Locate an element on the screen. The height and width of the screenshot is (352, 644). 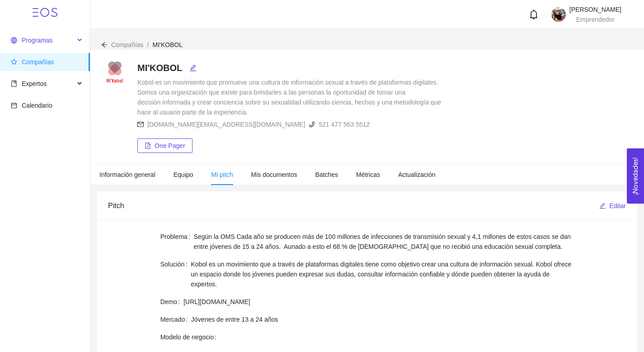
span: Mercado is located at coordinates (176, 320).